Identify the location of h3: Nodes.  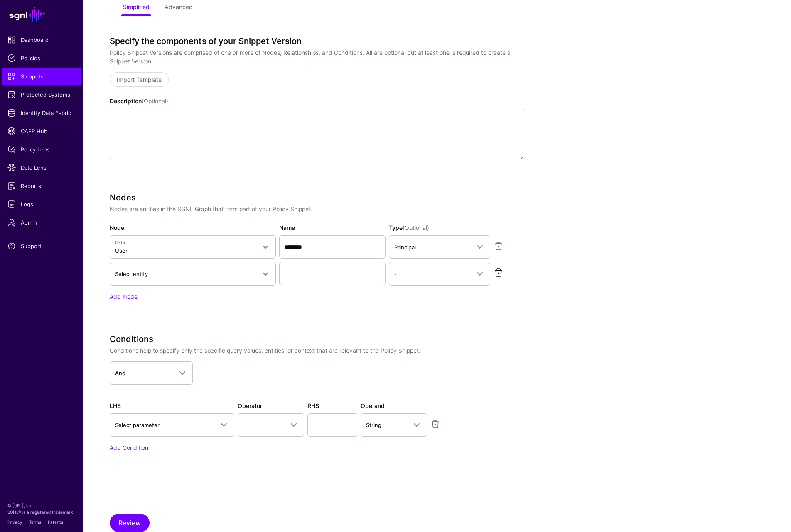
(317, 198).